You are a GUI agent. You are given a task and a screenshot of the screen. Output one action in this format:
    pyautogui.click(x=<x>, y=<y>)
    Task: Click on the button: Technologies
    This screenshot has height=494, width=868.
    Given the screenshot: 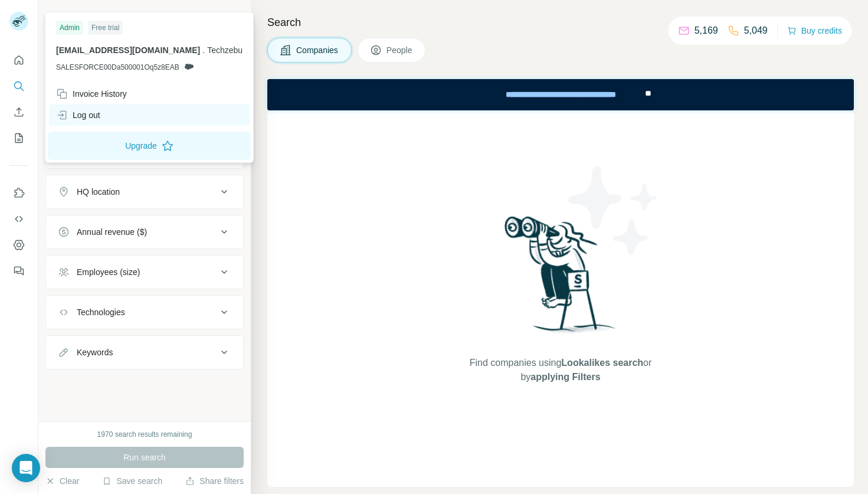 What is the action you would take?
    pyautogui.click(x=145, y=312)
    